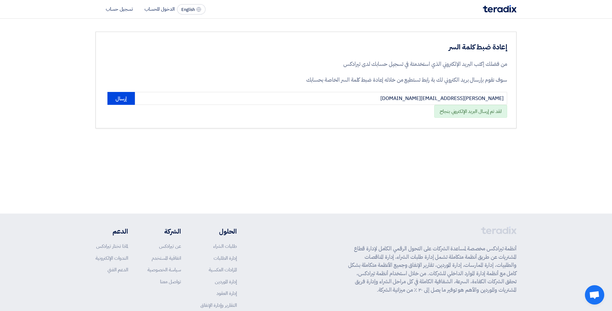 The width and height of the screenshot is (612, 311). I want to click on a: الندوات الإلكترونية, so click(112, 258).